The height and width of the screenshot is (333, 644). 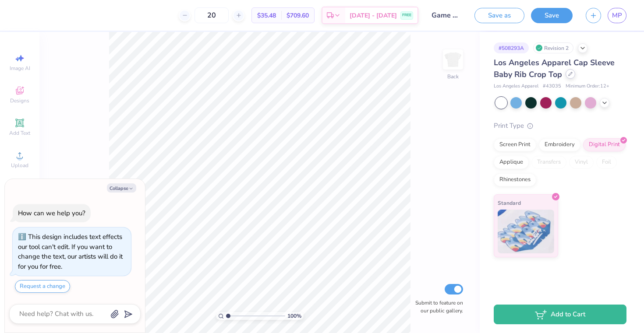 I want to click on button: Save as, so click(x=499, y=15).